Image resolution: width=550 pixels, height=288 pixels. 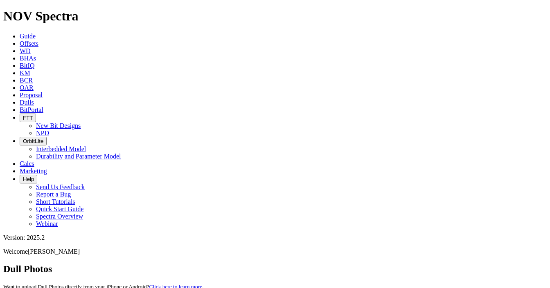 I want to click on span: OAR, so click(x=27, y=88).